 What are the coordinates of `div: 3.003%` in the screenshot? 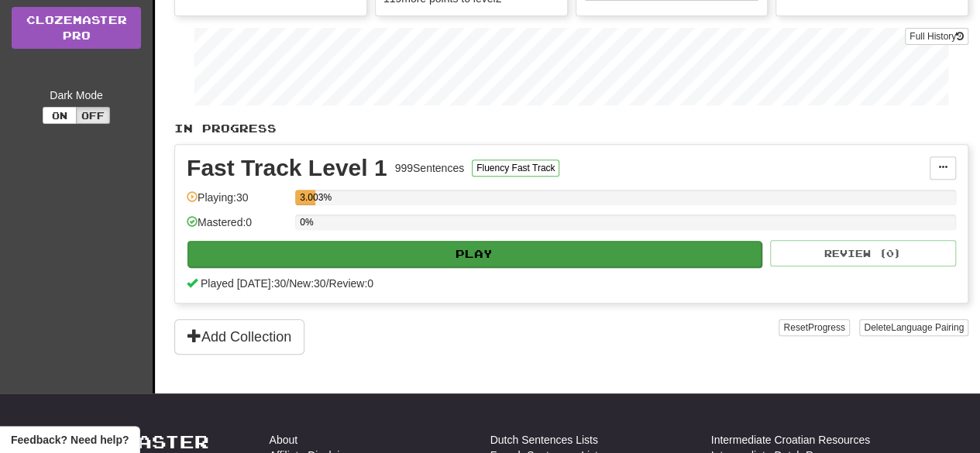 It's located at (307, 198).